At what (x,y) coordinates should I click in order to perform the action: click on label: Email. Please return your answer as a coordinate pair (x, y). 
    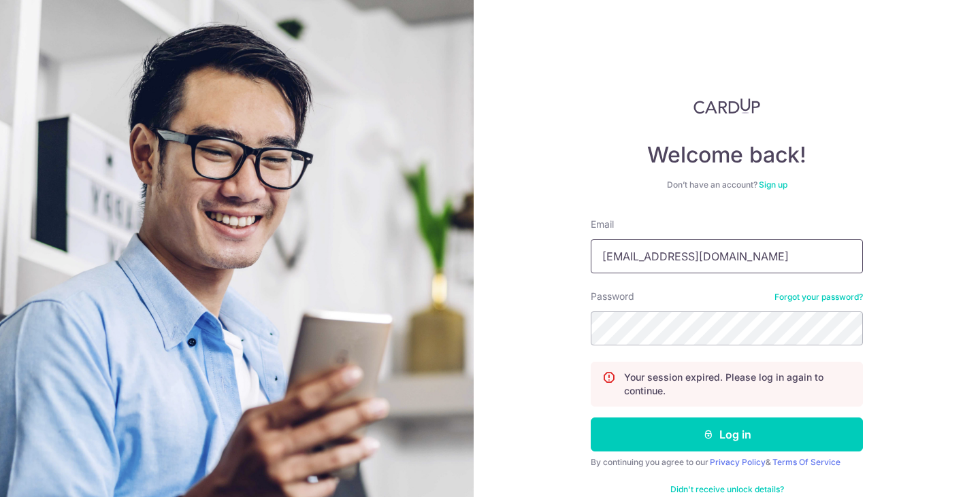
    Looking at the image, I should click on (602, 224).